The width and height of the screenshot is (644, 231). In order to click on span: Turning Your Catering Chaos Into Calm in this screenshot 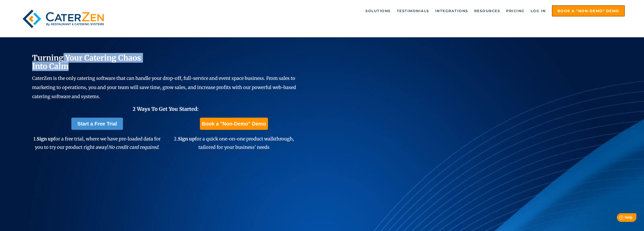, I will do `click(87, 62)`.